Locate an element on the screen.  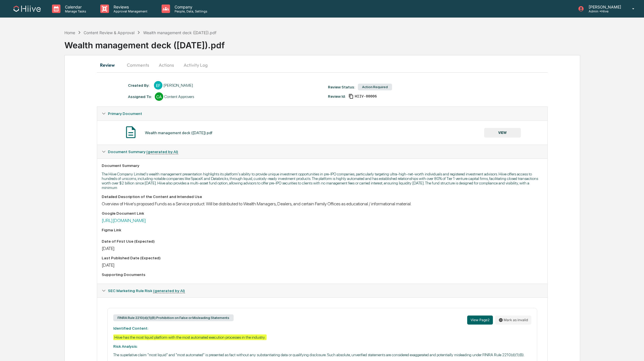
div: Review Status: is located at coordinates (341, 87).